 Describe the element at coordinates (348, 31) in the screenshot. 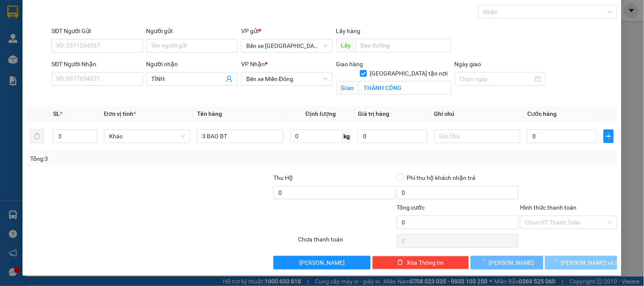

I see `span: Lấy hàng` at that location.